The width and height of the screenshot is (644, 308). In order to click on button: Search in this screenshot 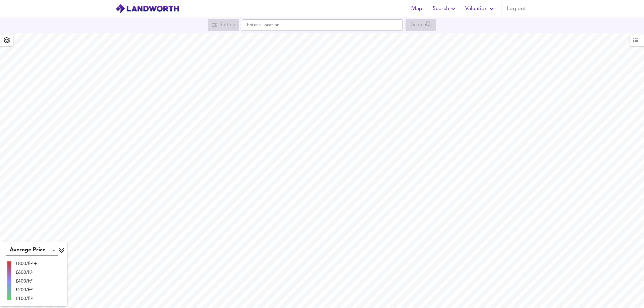, I will do `click(445, 9)`.